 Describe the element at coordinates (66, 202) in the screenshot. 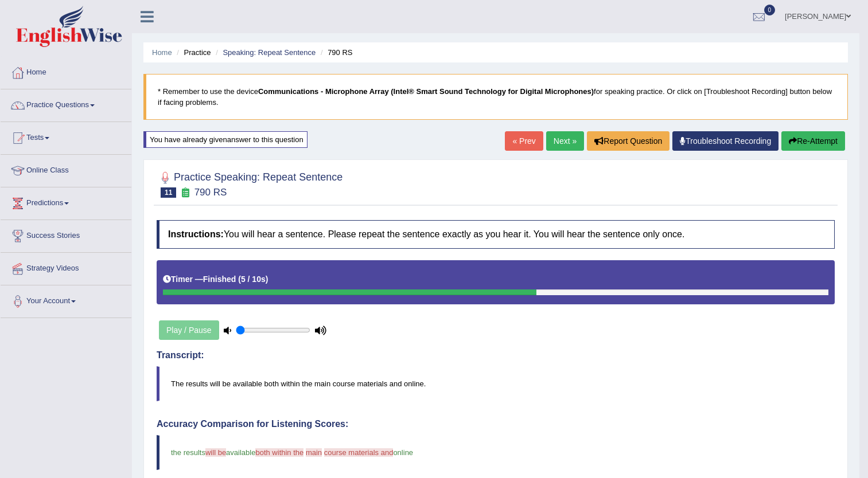

I see `a: Predictions` at that location.